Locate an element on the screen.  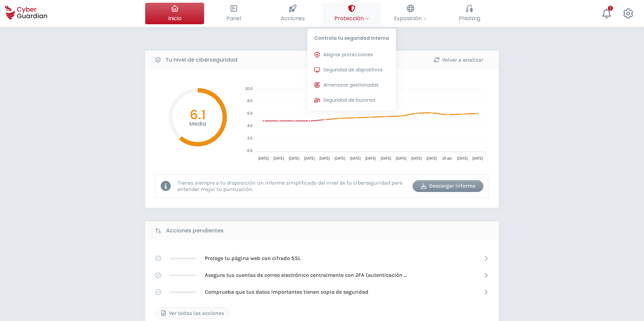
b: Acciones pendientes is located at coordinates (195, 231).